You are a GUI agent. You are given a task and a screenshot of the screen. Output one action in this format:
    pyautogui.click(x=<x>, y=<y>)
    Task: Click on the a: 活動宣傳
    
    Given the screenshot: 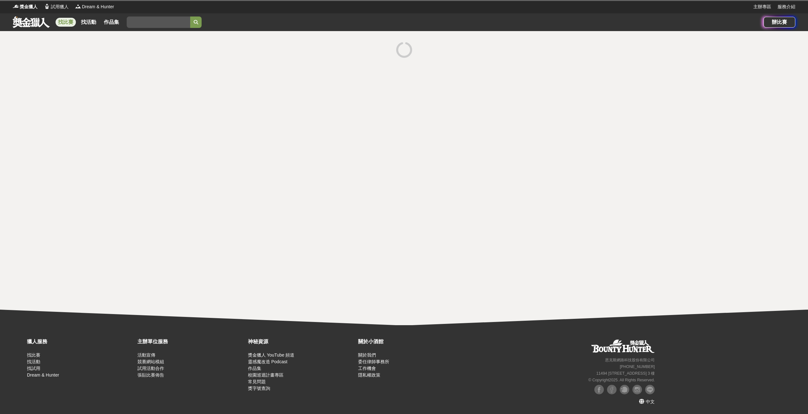 What is the action you would take?
    pyautogui.click(x=146, y=355)
    